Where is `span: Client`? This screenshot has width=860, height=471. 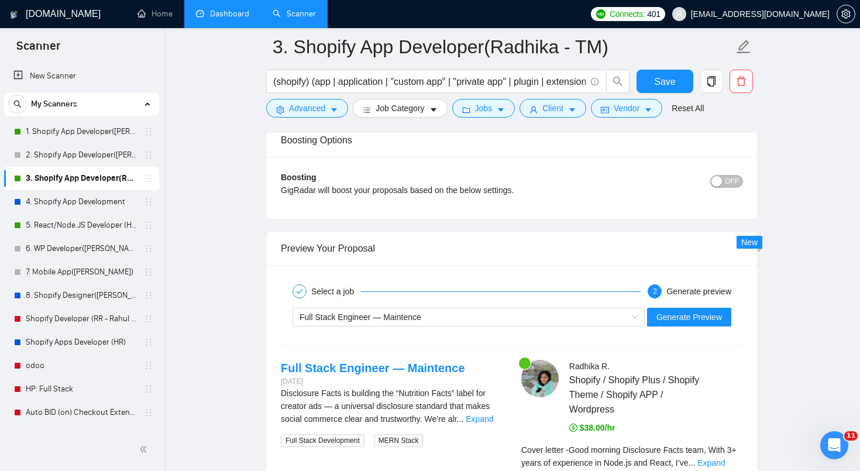 span: Client is located at coordinates (553, 108).